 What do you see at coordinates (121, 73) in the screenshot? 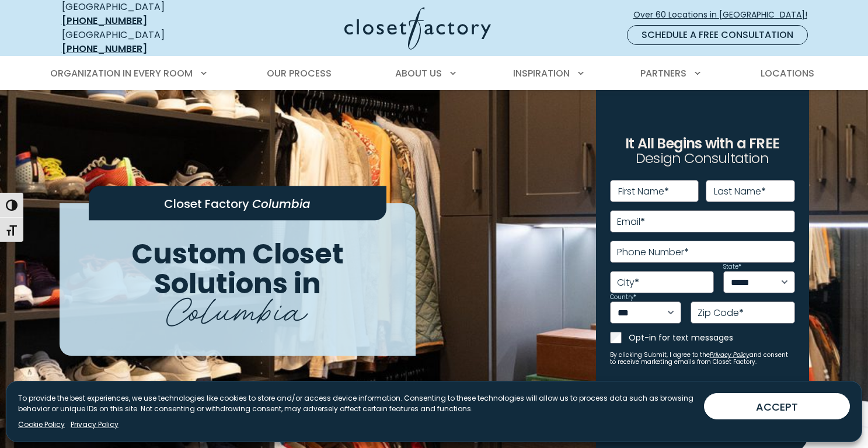
I see `span: Organization in Every Room` at bounding box center [121, 73].